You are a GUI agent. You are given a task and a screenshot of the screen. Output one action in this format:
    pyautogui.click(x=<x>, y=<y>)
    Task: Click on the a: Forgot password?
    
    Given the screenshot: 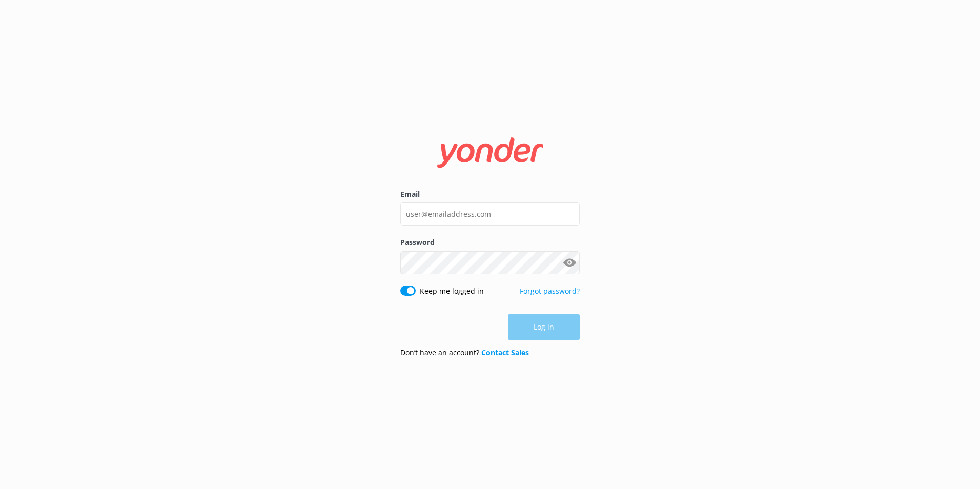 What is the action you would take?
    pyautogui.click(x=550, y=290)
    